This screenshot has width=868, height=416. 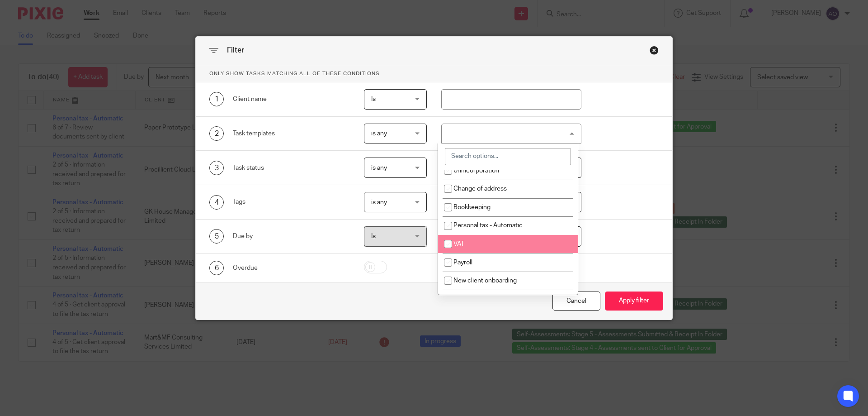 What do you see at coordinates (291, 99) in the screenshot?
I see `div: Client name` at bounding box center [291, 99].